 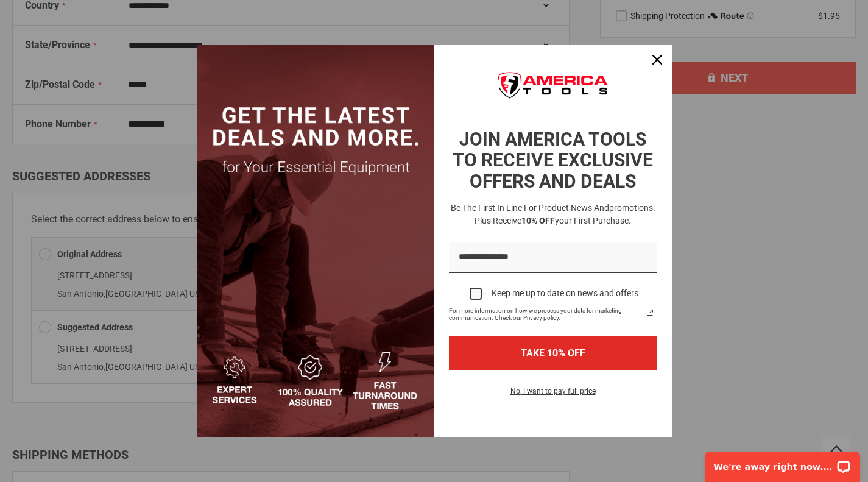 I want to click on strong: JOIN AMERICA TOOLS TO RECEIVE EXCLUSIVE OFFERS AND DEALS, so click(x=553, y=160).